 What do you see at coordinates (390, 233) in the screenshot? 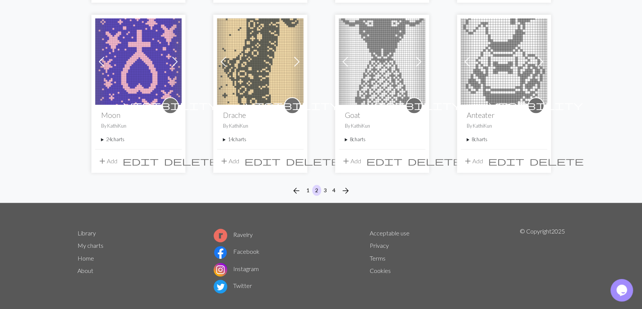
I see `a: Acceptable use` at bounding box center [390, 233].